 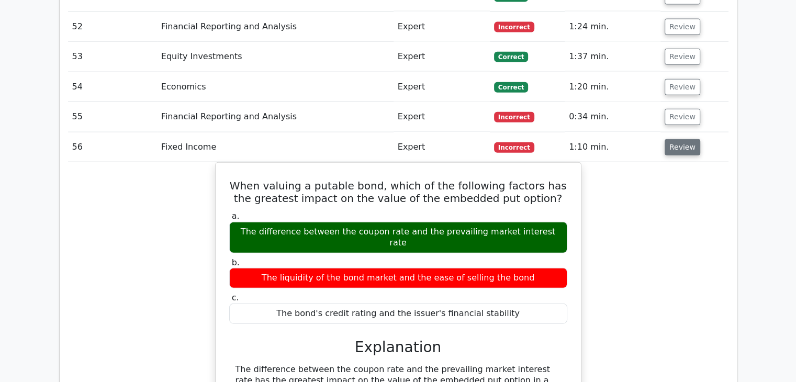 I want to click on td: 0:34 min., so click(x=612, y=117).